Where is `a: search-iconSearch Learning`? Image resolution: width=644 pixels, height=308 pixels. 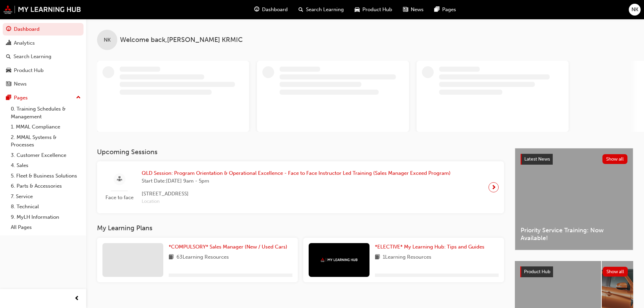
a: search-iconSearch Learning is located at coordinates (321, 10).